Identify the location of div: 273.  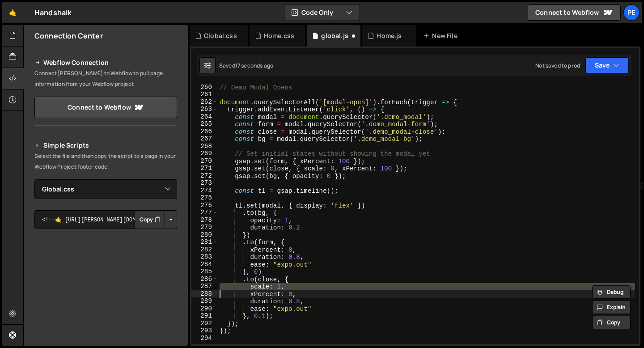
(205, 183).